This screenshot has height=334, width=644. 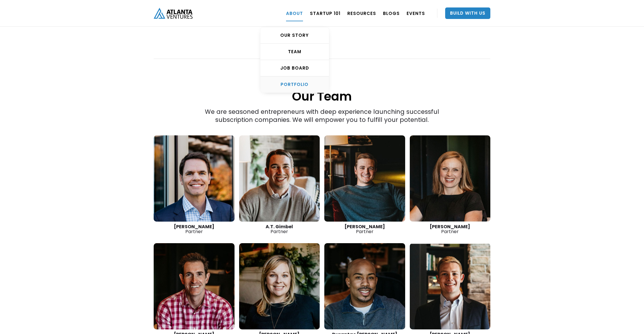 I want to click on a: Build With Us, so click(x=468, y=13).